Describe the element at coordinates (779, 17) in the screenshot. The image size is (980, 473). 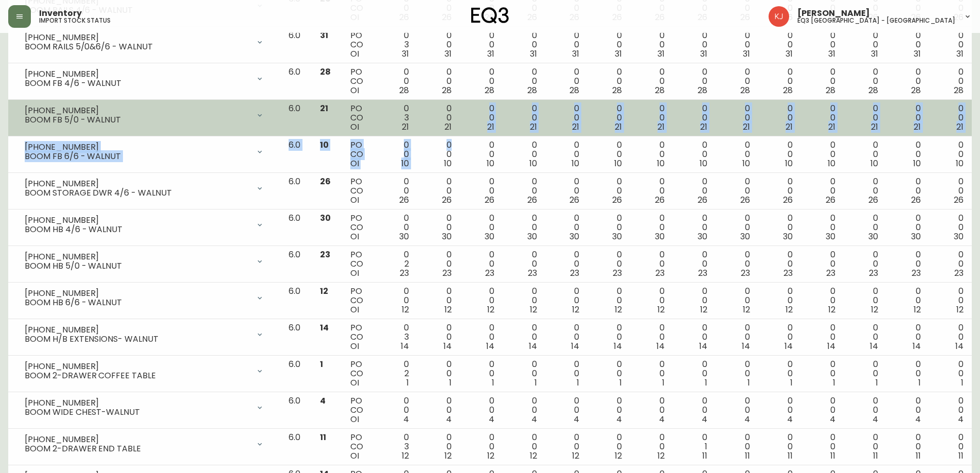
I see `img: 24a625d34e264d2520941288c4a55f8e` at that location.